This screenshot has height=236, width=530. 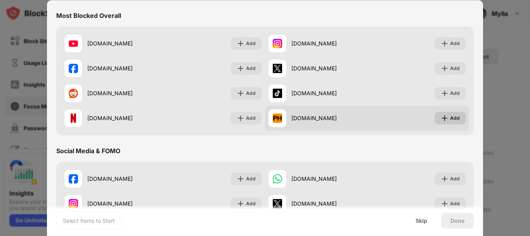 What do you see at coordinates (89, 220) in the screenshot?
I see `div: Select Items to Start` at bounding box center [89, 220].